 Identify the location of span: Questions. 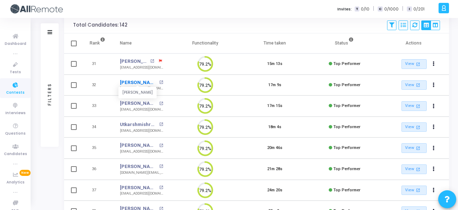
(15, 134).